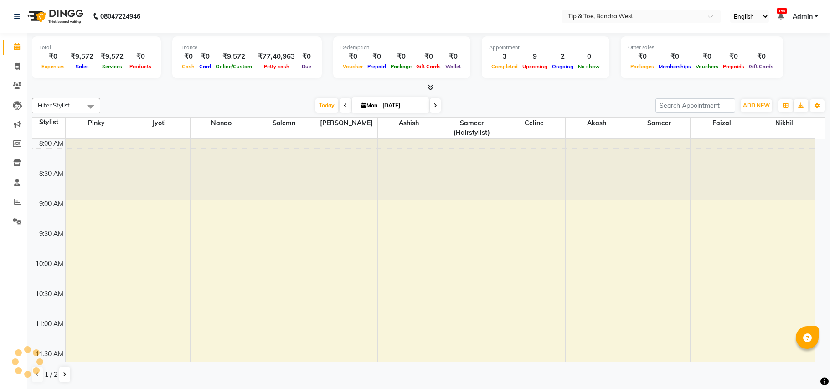 The width and height of the screenshot is (830, 389). I want to click on span: Services, so click(112, 67).